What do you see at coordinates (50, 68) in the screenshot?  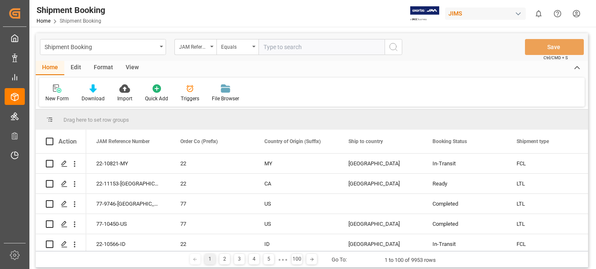 I see `div: Home` at bounding box center [50, 68].